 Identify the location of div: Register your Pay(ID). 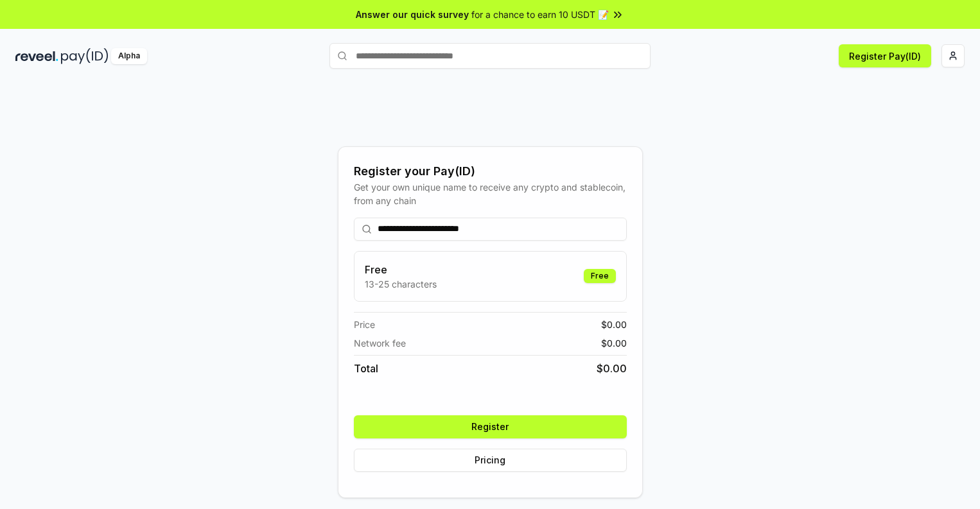
(490, 171).